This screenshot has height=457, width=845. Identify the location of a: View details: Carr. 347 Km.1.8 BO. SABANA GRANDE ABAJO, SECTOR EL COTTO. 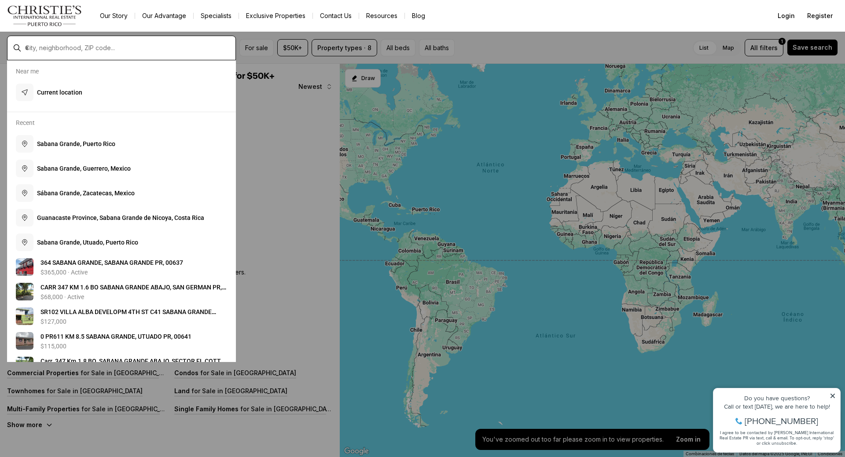
(122, 366).